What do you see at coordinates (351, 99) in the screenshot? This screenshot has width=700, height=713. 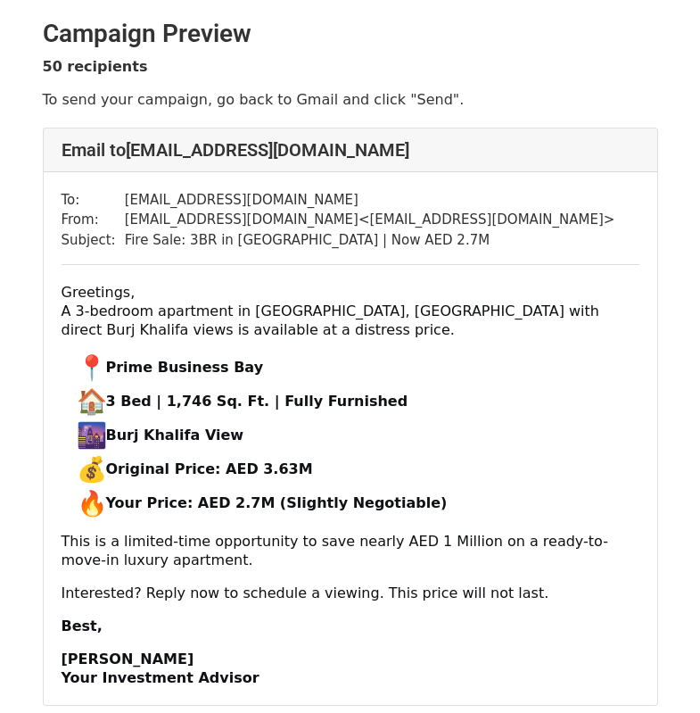 I see `p: To send your campaign, go back to Gmail and click "Send".` at bounding box center [351, 99].